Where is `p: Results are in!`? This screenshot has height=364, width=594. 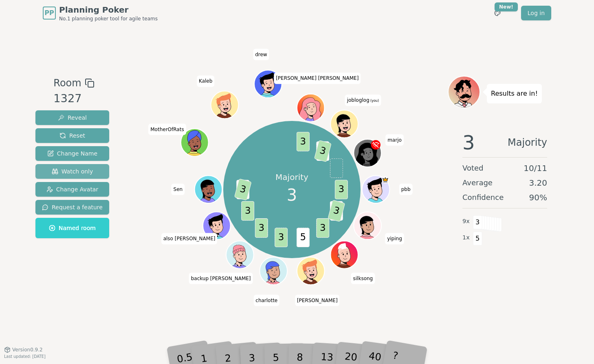 p: Results are in! is located at coordinates (514, 94).